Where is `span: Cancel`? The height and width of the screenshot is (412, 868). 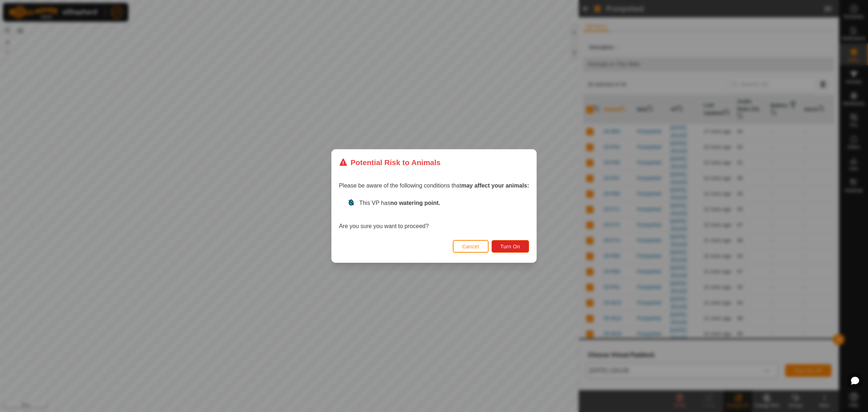 span: Cancel is located at coordinates (470, 246).